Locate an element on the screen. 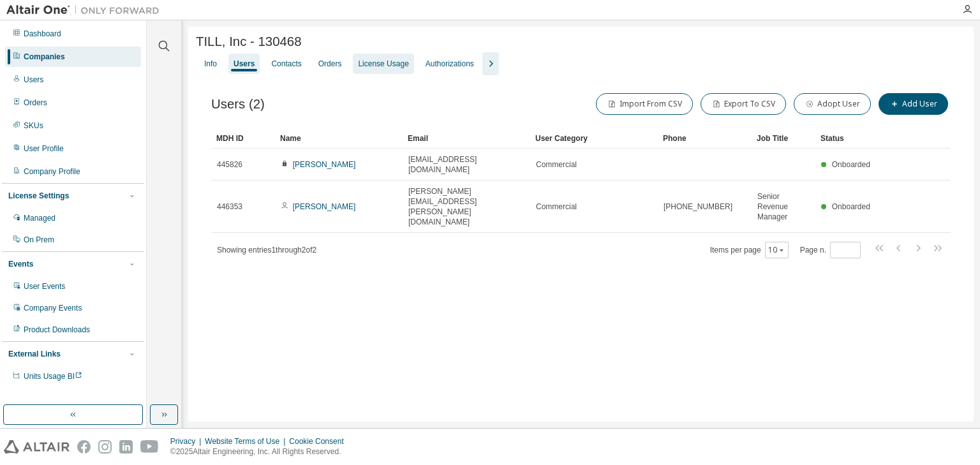  div: Company Events is located at coordinates (52, 308).